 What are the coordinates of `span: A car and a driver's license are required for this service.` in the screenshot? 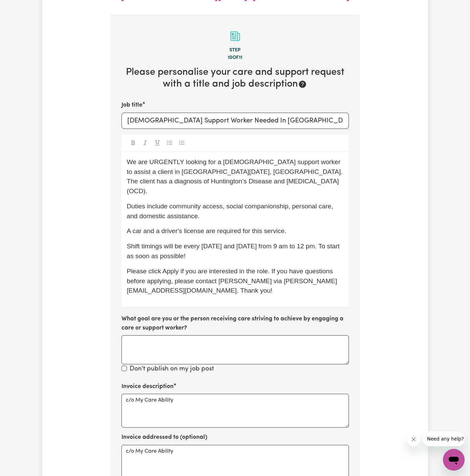 It's located at (207, 231).